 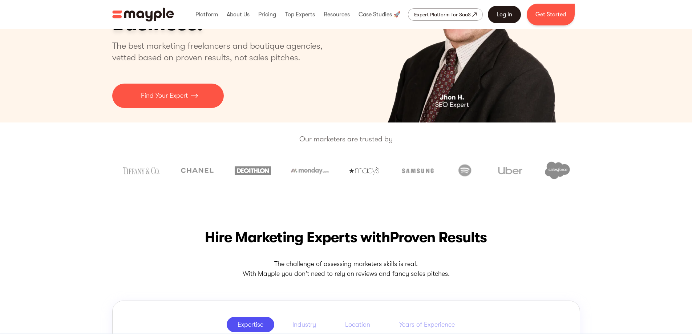 I want to click on p: The challenge of assessing marketers skills is real. With Mayple you don't need to rely on review..., so click(x=346, y=269).